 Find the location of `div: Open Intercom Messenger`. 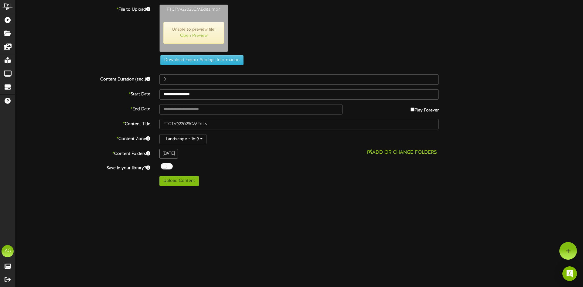

div: Open Intercom Messenger is located at coordinates (570, 274).